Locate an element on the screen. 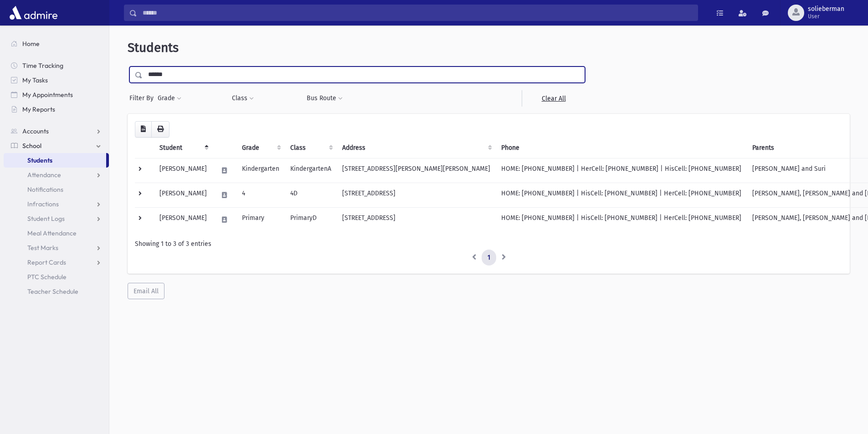 The width and height of the screenshot is (868, 434). span: Teacher Schedule is located at coordinates (53, 291).